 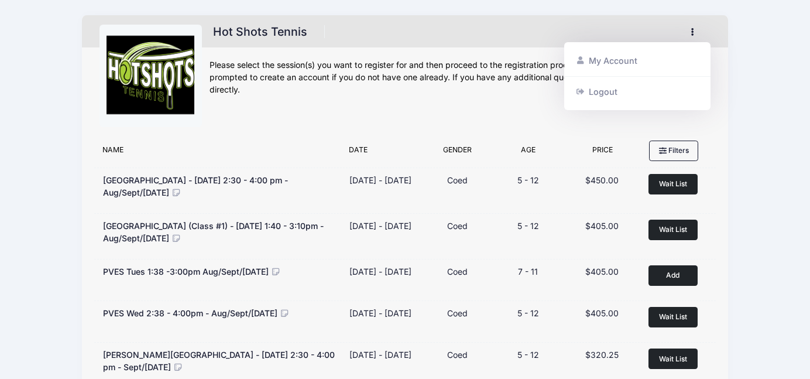 What do you see at coordinates (460, 77) in the screenshot?
I see `div: Please select the session(s) you want to register for and then proceed to the registration proces...` at bounding box center [460, 77].